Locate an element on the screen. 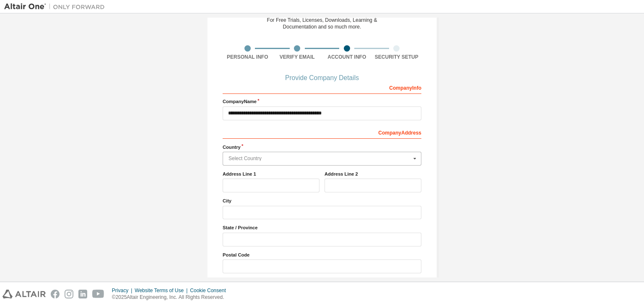  div: Personal Info is located at coordinates (247, 57).